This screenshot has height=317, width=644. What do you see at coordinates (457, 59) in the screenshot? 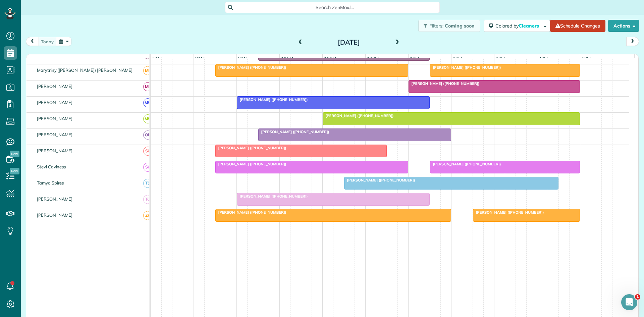
I see `span: 2pm` at bounding box center [457, 59].